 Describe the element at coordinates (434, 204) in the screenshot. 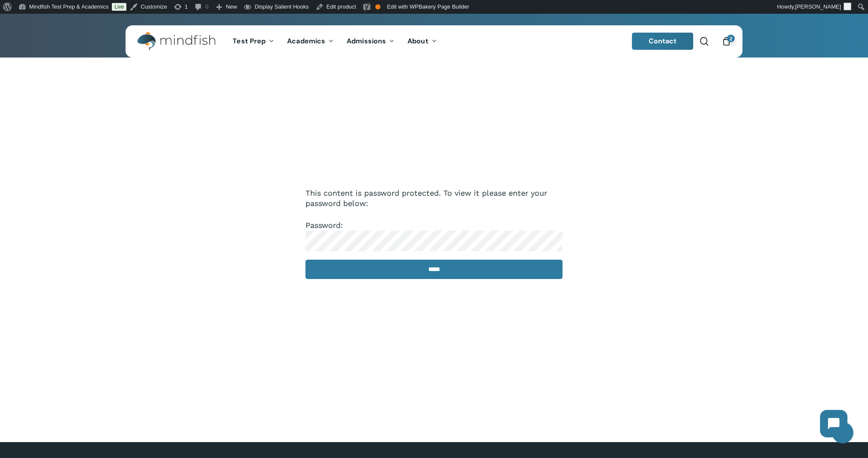

I see `p: This content is password protected. To view it please enter your password below:` at that location.